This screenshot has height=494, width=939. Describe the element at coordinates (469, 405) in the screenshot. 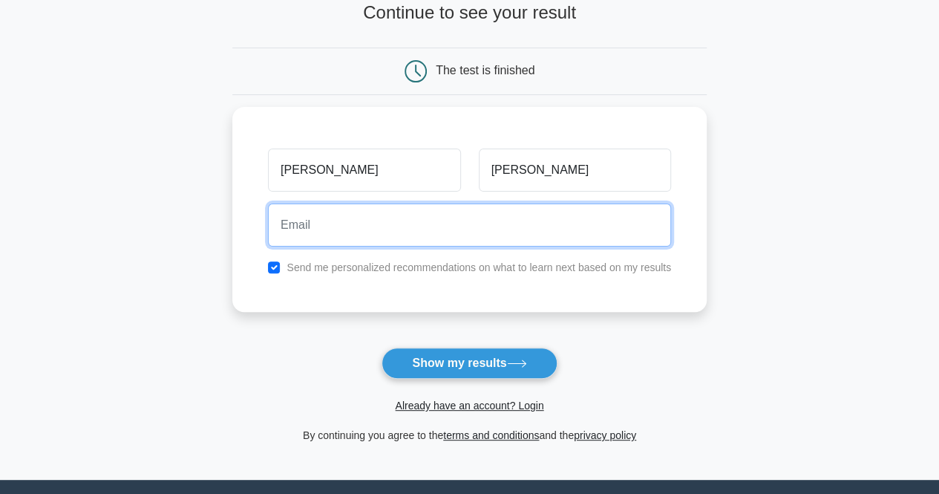

I see `a: Already have an account? Login` at that location.